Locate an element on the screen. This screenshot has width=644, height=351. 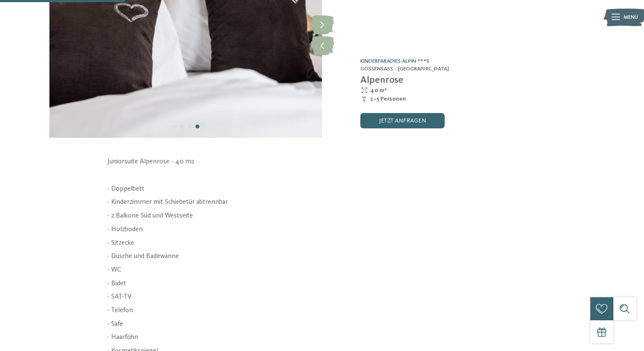
p: - Kinderzimmer mit Schiebetür abtrennbar is located at coordinates (322, 202).